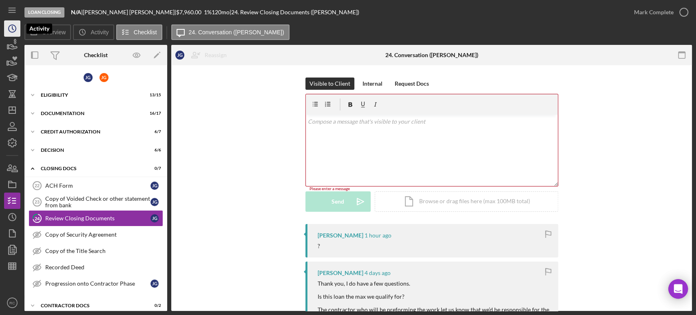  I want to click on a: Recorded Deed, so click(96, 267).